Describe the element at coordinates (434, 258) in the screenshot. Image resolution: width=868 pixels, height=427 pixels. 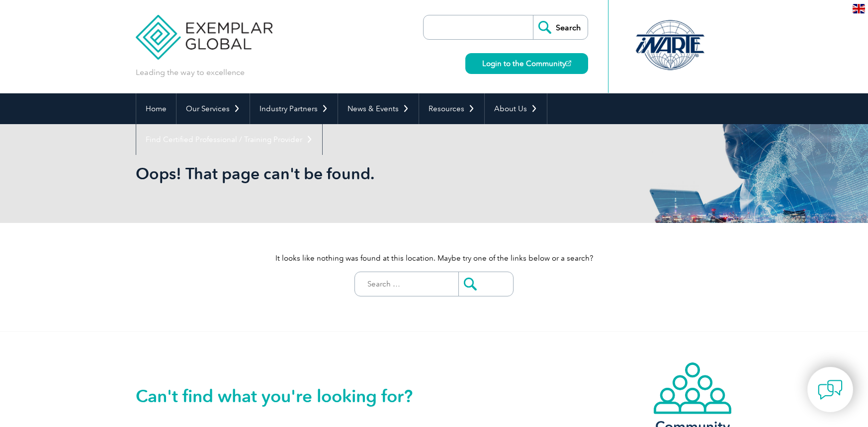
I see `p: It looks like nothing was found at this location. Maybe try one of the links below or a search?` at that location.